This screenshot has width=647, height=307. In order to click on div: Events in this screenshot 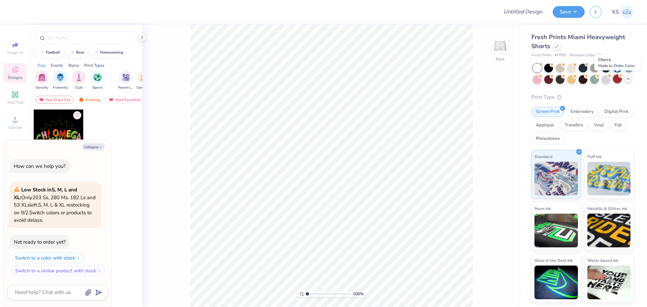, I will do `click(57, 65)`.